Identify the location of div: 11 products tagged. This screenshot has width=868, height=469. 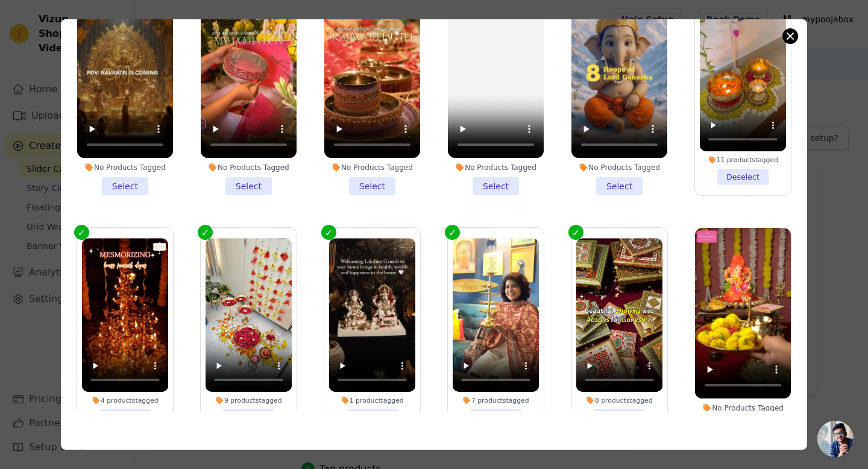
(743, 160).